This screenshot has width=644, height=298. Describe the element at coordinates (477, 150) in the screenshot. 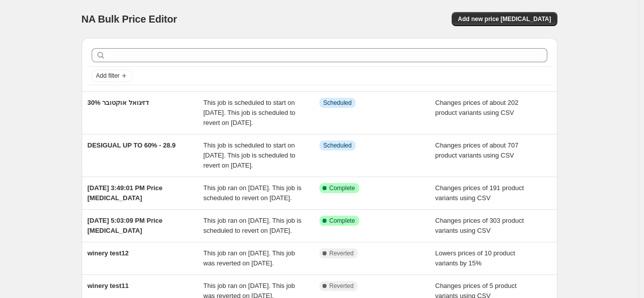

I see `span: Changes prices of about 707 product variants using CSV` at that location.